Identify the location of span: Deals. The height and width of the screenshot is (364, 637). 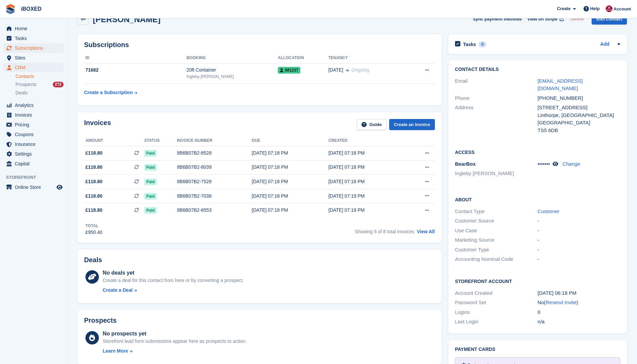
(21, 93).